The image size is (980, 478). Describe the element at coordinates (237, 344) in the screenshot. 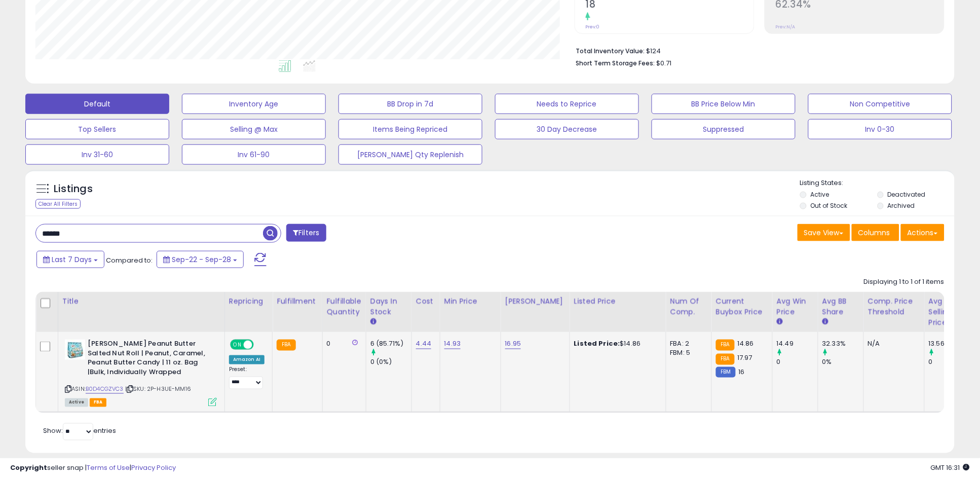

I see `span: ON` at that location.